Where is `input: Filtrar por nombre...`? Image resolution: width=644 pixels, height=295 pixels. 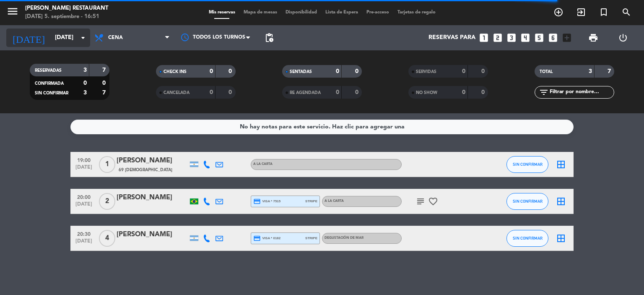 input: Filtrar por nombre... is located at coordinates (581, 92).